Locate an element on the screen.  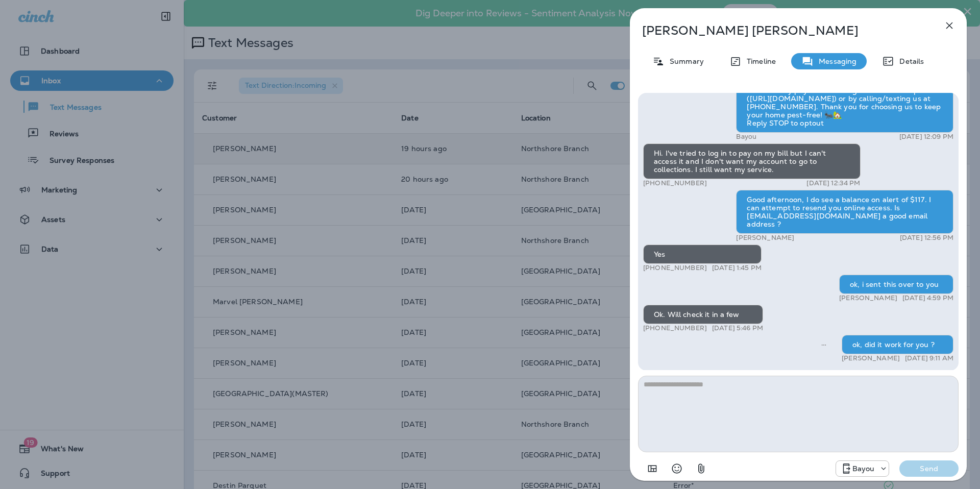
p: Timeline is located at coordinates (758, 61).